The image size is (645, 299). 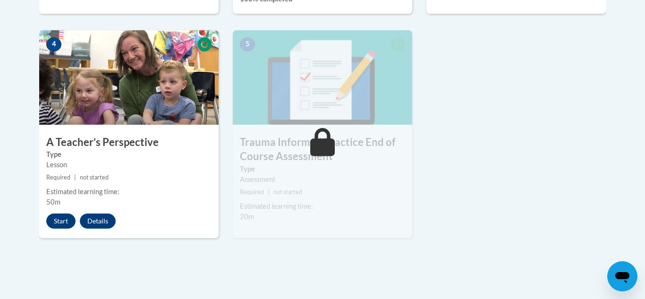 What do you see at coordinates (323, 179) in the screenshot?
I see `div: Assessment` at bounding box center [323, 179].